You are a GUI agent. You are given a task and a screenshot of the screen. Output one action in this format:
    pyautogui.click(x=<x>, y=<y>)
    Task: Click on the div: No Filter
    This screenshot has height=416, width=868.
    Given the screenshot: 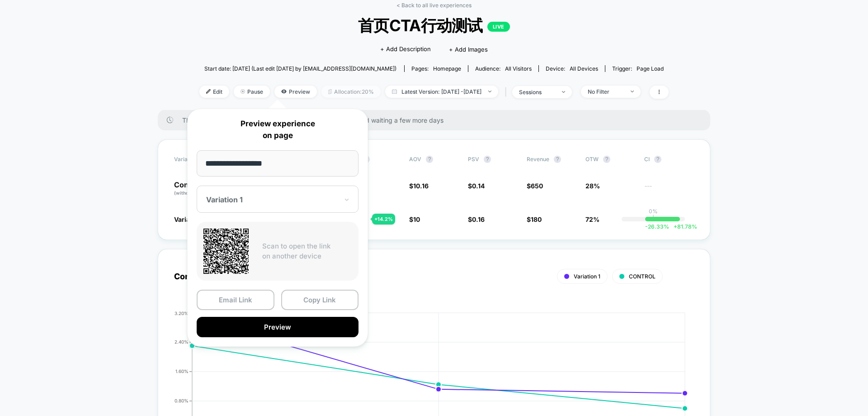 What is the action you would take?
    pyautogui.click(x=606, y=91)
    